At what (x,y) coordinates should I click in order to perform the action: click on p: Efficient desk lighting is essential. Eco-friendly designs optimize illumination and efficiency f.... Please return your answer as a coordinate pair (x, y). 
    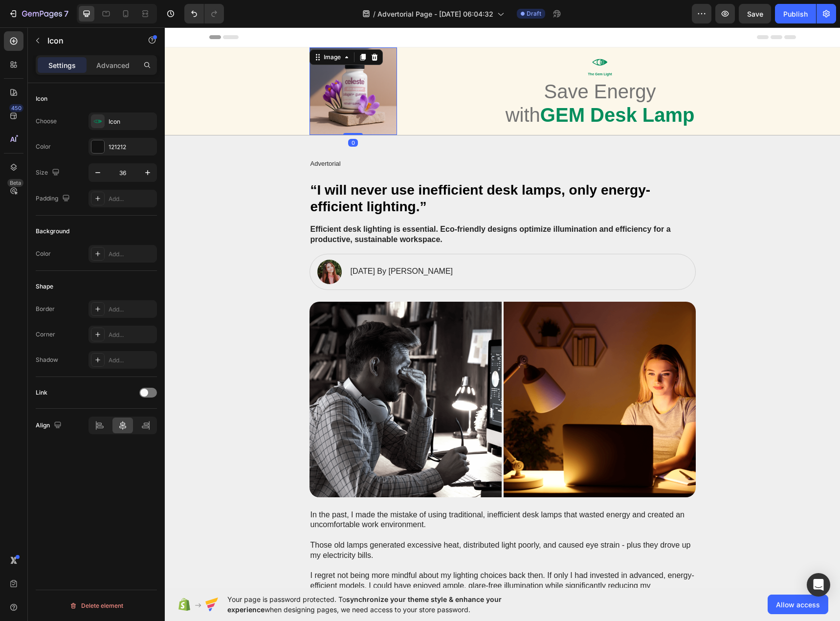
    Looking at the image, I should click on (338, 207).